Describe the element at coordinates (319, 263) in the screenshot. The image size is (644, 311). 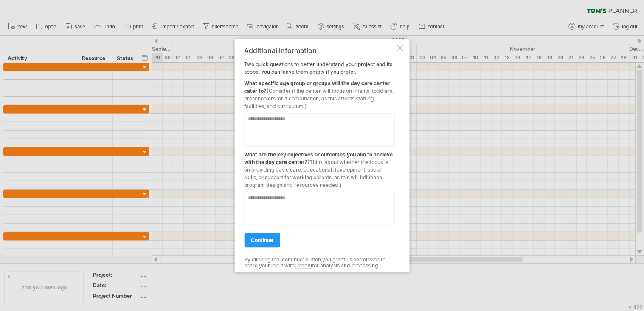
I see `div: By clicking the 'continue' button you grant us permission to share your input with for analysis a...` at that location.